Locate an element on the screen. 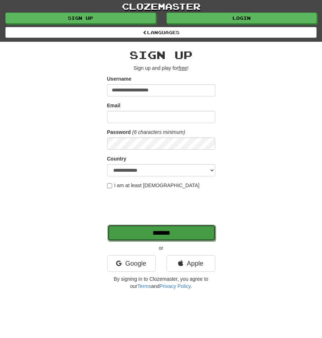 This screenshot has height=338, width=322. label: Username is located at coordinates (119, 79).